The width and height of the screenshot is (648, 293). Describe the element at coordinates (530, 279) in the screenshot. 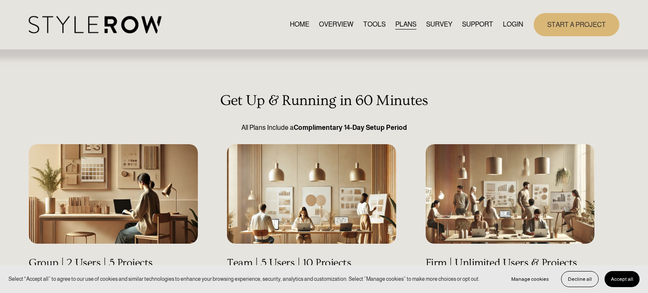

I see `span: Manage cookies` at that location.